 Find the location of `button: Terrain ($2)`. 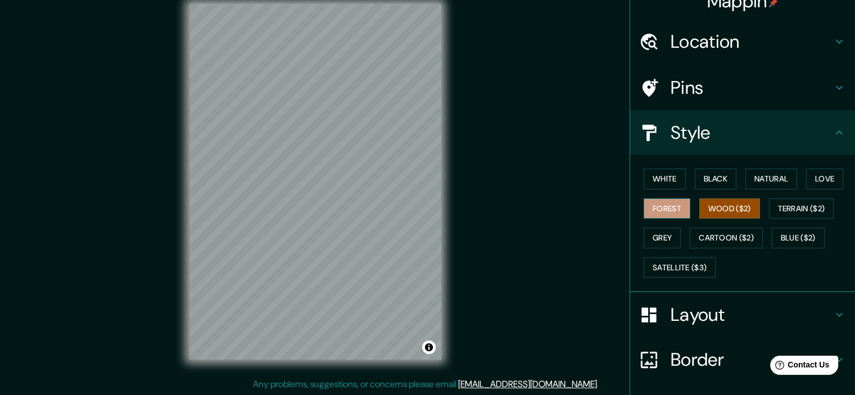

button: Terrain ($2) is located at coordinates (801, 208).